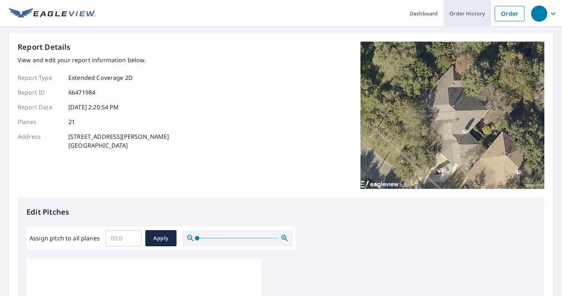 This screenshot has width=562, height=296. What do you see at coordinates (52, 14) in the screenshot?
I see `img: EV Logo` at bounding box center [52, 14].